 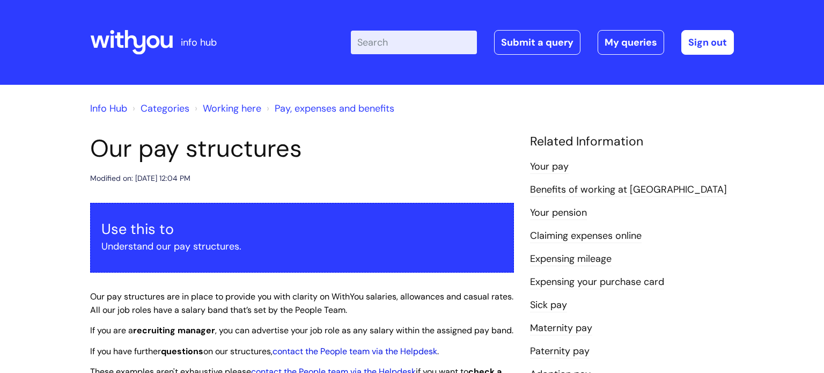 I want to click on a: Maternity pay, so click(x=561, y=328).